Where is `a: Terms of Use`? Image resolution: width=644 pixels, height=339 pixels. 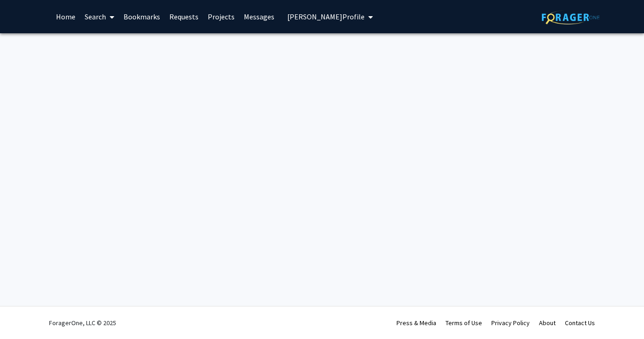 a: Terms of Use is located at coordinates (464, 323).